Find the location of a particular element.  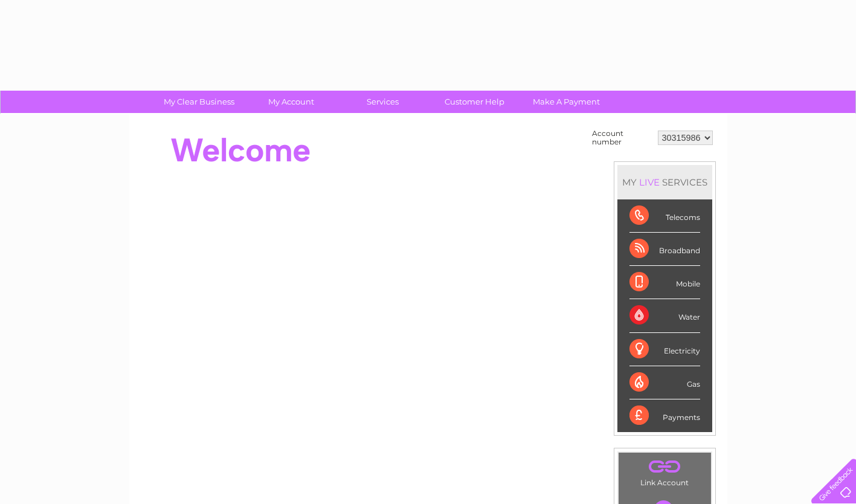

div: Water is located at coordinates (665, 315).